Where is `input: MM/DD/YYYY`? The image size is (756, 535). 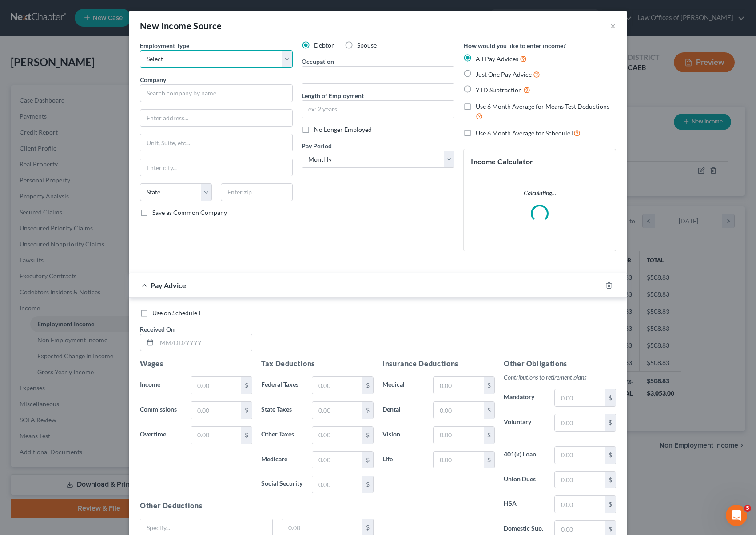
input: MM/DD/YYYY is located at coordinates (204, 342).